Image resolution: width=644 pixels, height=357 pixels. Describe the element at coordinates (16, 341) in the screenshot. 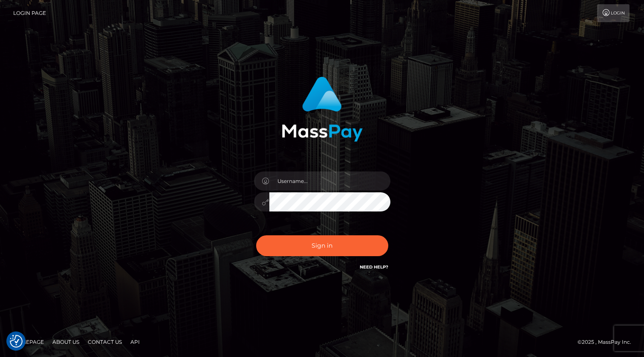

I see `button: Consent Preferences` at that location.